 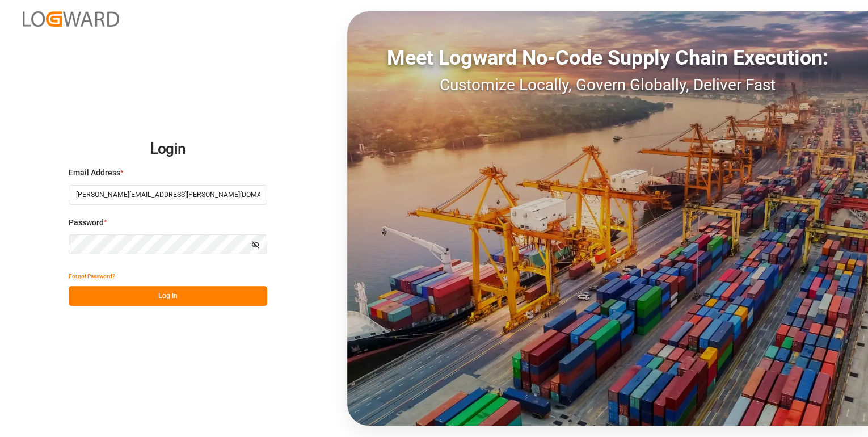 I want to click on button: Forgot Password?, so click(x=92, y=276).